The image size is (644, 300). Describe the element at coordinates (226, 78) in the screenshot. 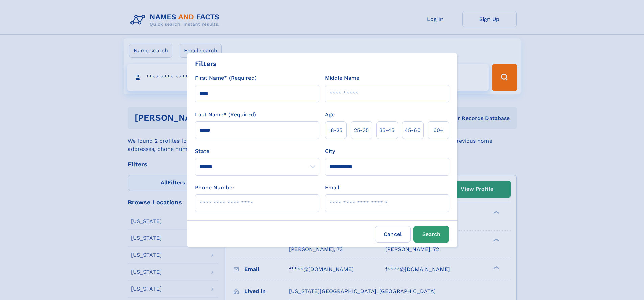

I see `label: First Name* (Required)` at that location.